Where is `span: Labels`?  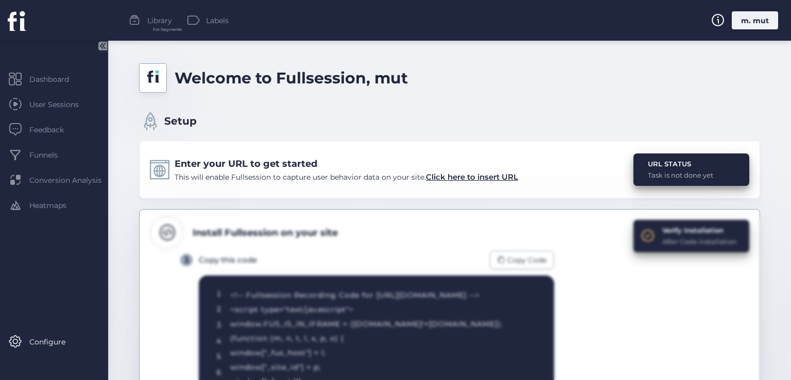 span: Labels is located at coordinates (217, 21).